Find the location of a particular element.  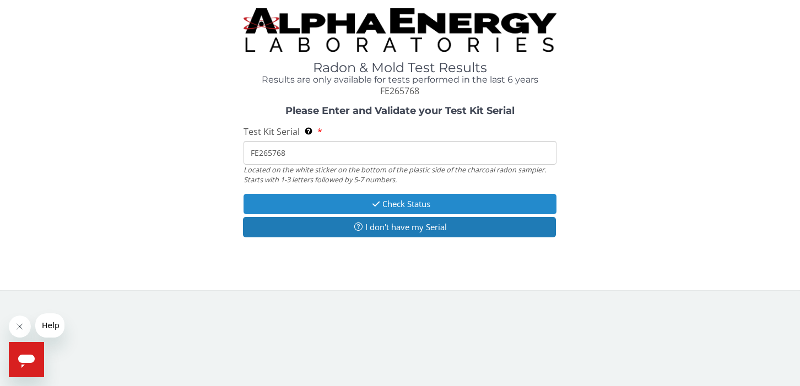

span: Help is located at coordinates (15, 12).